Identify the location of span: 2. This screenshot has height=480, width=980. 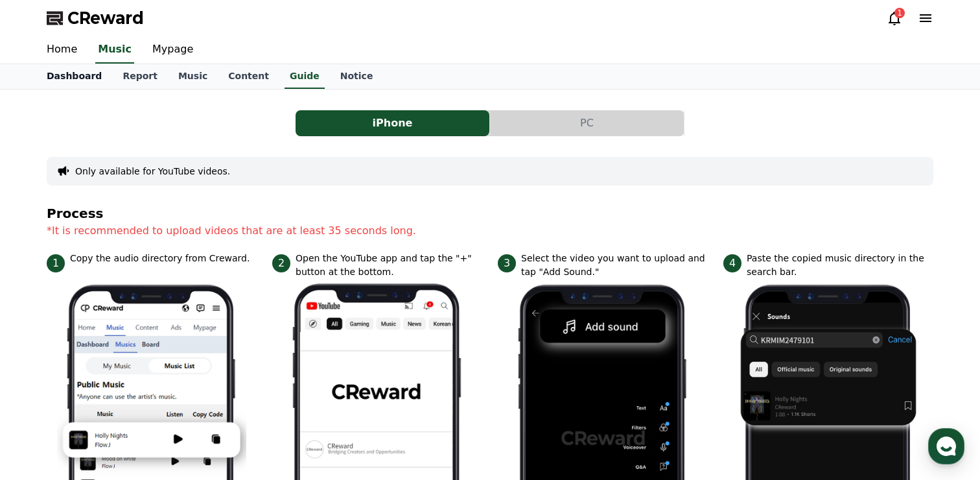
(281, 264).